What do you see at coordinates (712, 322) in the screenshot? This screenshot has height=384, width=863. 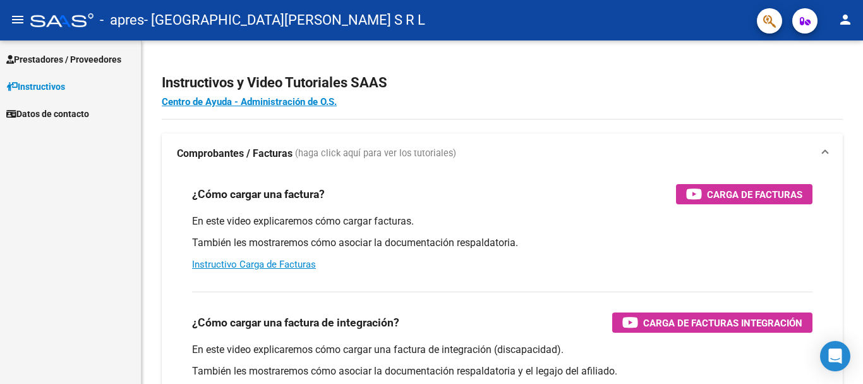 I see `button: Carga de Facturas Integración` at bounding box center [712, 322].